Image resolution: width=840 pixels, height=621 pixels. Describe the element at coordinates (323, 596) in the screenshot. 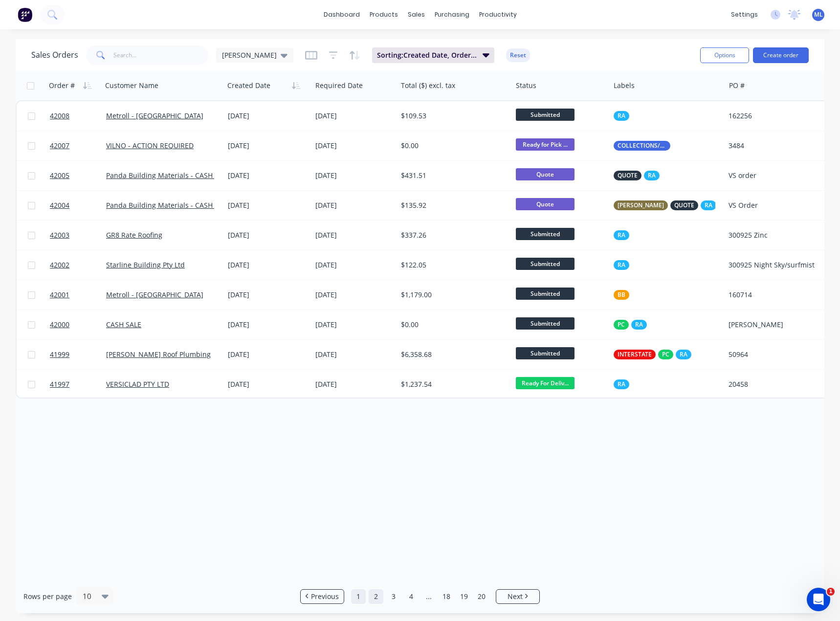

I see `a: Previous page` at that location.